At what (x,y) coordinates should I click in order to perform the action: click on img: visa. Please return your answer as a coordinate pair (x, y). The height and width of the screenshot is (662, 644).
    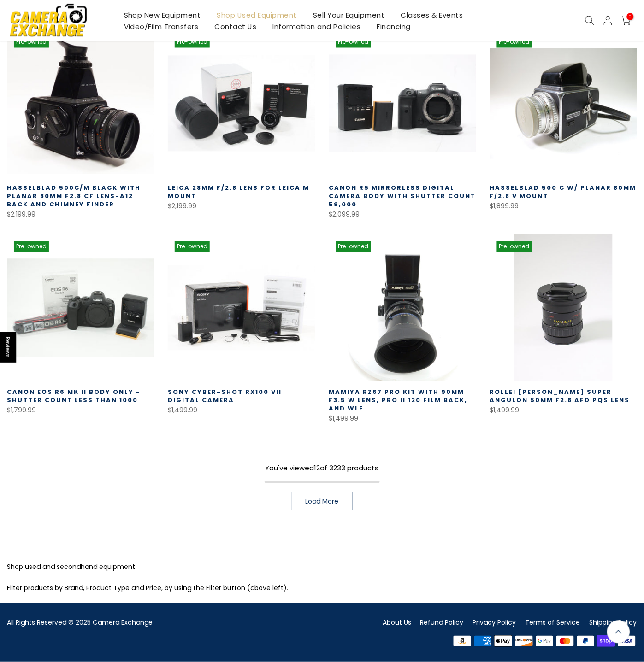
    Looking at the image, I should click on (626, 641).